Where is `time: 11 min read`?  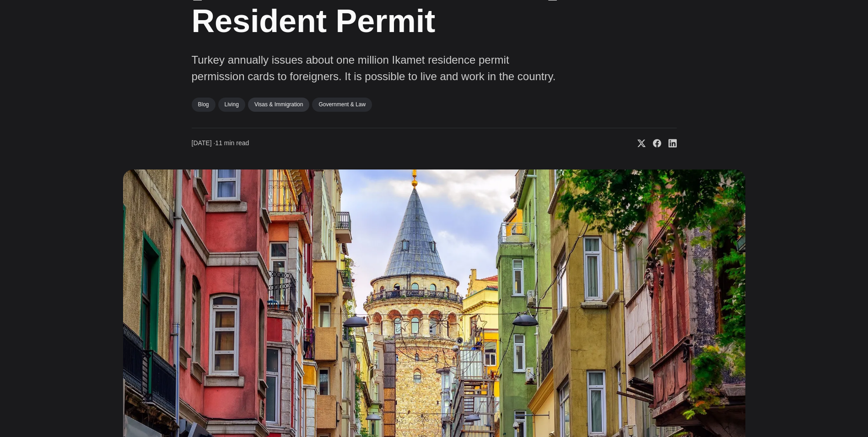 time: 11 min read is located at coordinates (221, 144).